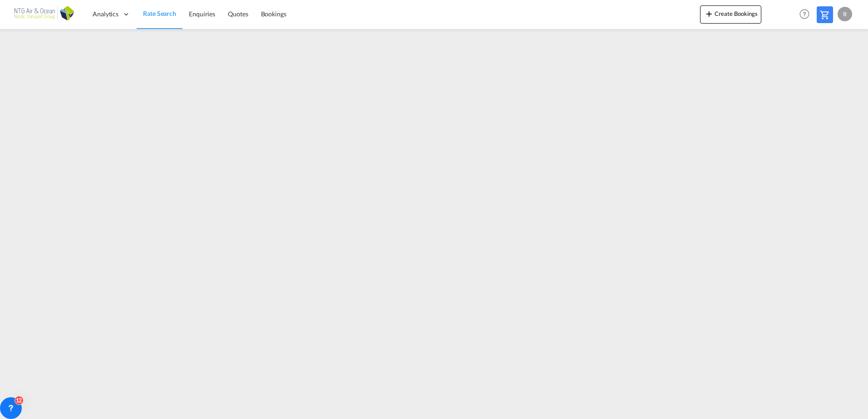  Describe the element at coordinates (106, 14) in the screenshot. I see `span: Analytics` at that location.